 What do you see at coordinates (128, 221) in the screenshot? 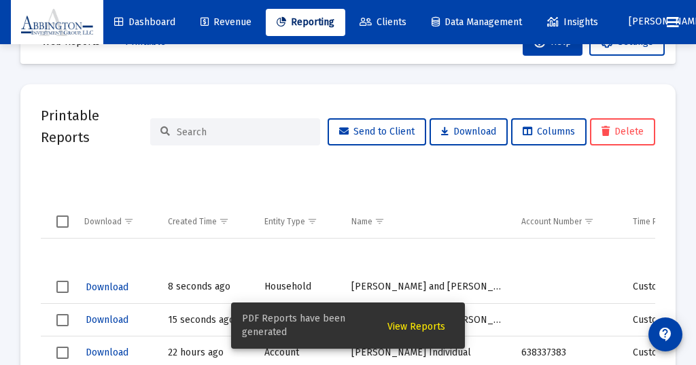
I see `span: Show filter options for column 'Download'` at bounding box center [128, 221].